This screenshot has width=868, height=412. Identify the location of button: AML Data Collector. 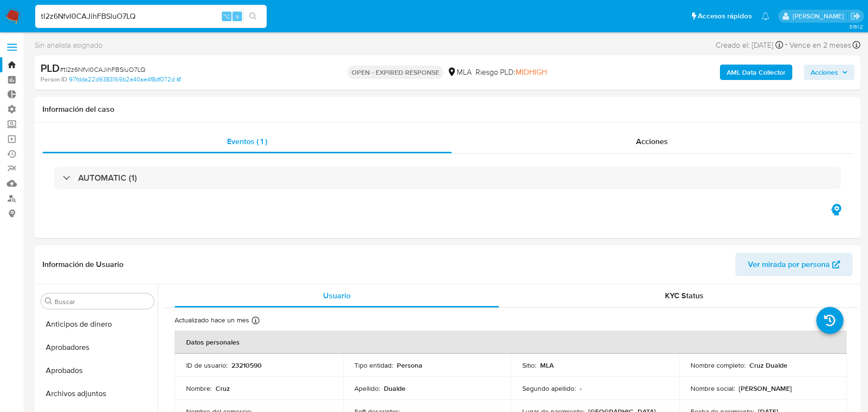
(756, 72).